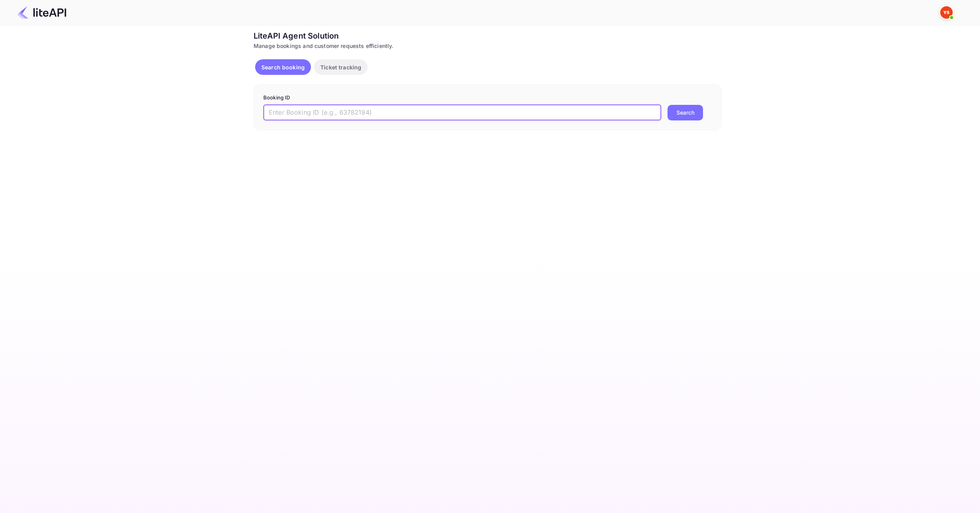 The width and height of the screenshot is (980, 513). What do you see at coordinates (488, 46) in the screenshot?
I see `div: Manage bookings and customer requests efficiently.` at bounding box center [488, 46].